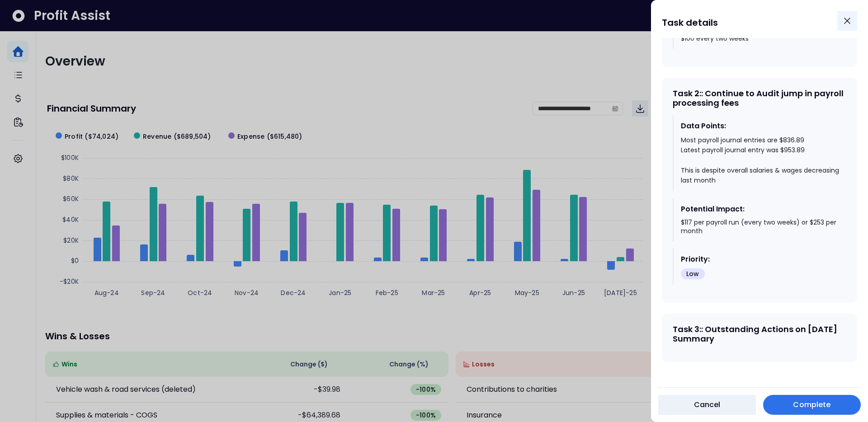 The width and height of the screenshot is (868, 422). What do you see at coordinates (760, 209) in the screenshot?
I see `div: Potential Impact:` at bounding box center [760, 209].